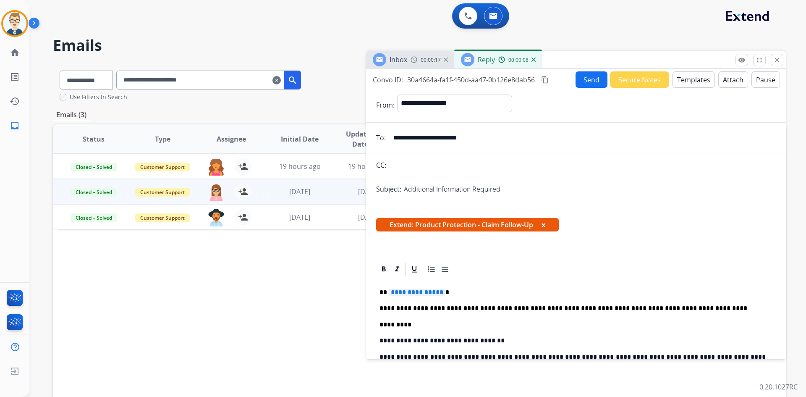 This screenshot has width=806, height=397. Describe the element at coordinates (414, 269) in the screenshot. I see `div: Underline` at that location.